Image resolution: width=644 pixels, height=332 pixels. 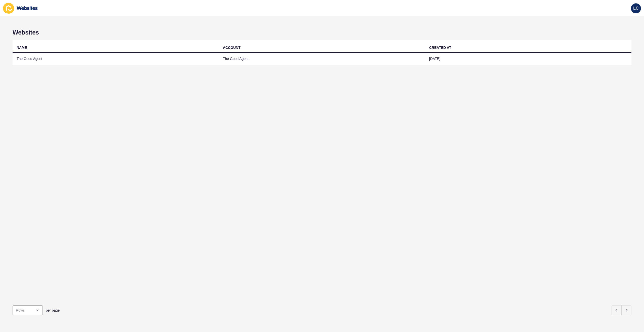 What do you see at coordinates (52, 310) in the screenshot?
I see `span: per page` at bounding box center [52, 310].